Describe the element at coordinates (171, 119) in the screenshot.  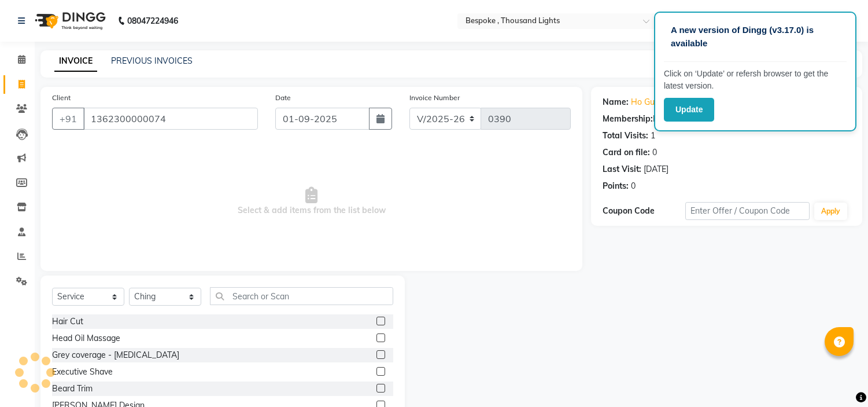
I see `input: Search by Name/Mobile/Email/Code` at that location.